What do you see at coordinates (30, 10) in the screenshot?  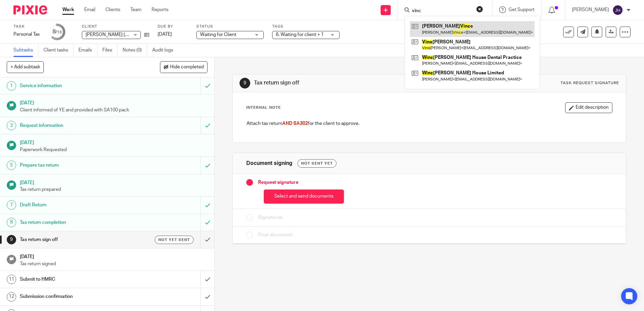 I see `img: Pixie` at bounding box center [30, 10].